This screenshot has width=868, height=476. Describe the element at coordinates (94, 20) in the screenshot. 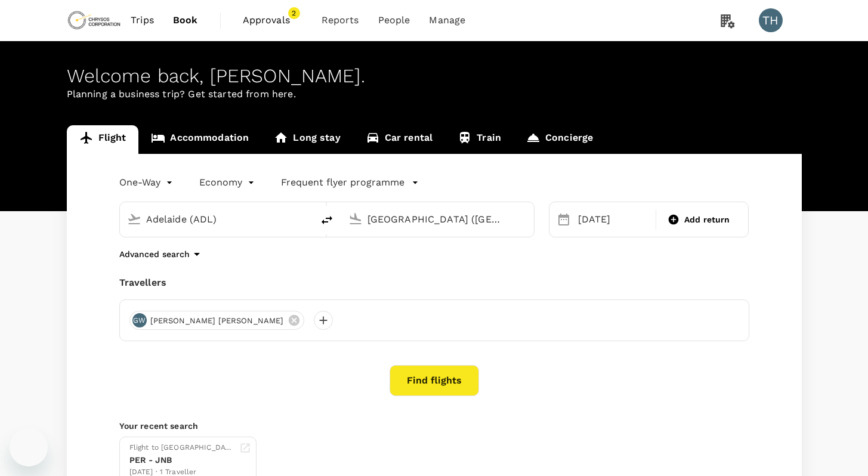

I see `img: Chrysos Corporation` at that location.